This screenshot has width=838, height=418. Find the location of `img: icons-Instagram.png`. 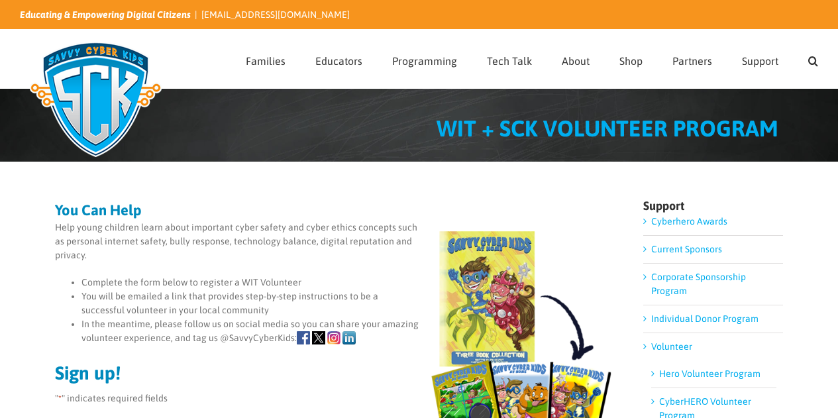

img: icons-Instagram.png is located at coordinates (334, 338).